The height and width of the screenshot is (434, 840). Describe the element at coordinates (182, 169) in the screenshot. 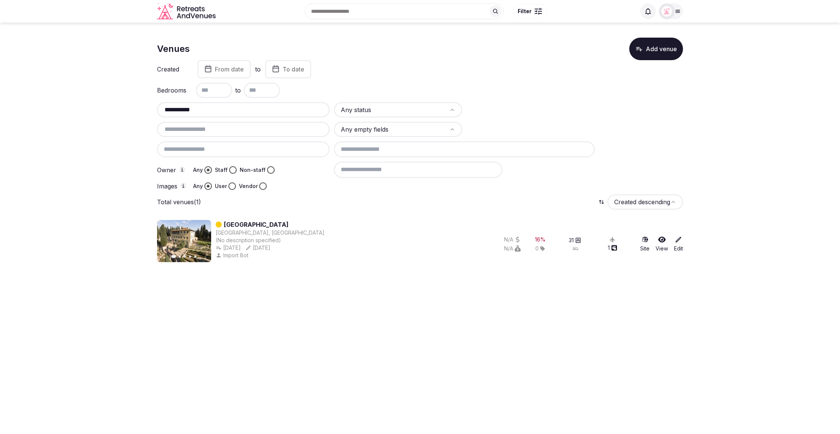

I see `button: Owner` at that location.